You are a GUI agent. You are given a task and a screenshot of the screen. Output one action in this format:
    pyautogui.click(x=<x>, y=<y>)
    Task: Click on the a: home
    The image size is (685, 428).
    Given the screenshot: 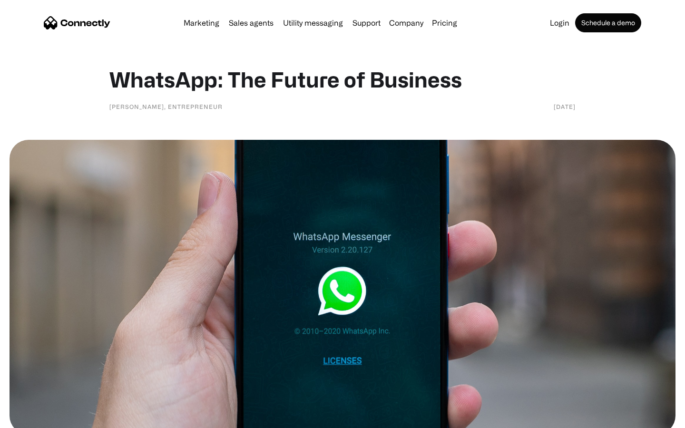 What is the action you would take?
    pyautogui.click(x=77, y=23)
    